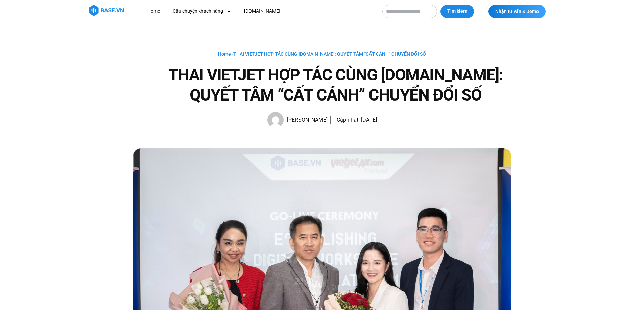 Image resolution: width=644 pixels, height=310 pixels. I want to click on span: Nhận tư vấn & Demo, so click(517, 11).